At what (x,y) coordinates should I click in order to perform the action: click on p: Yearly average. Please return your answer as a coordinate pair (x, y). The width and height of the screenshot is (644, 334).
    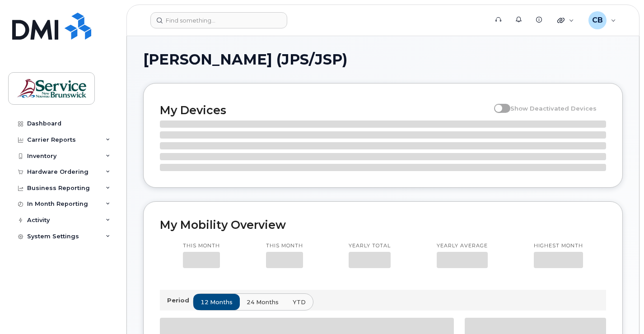
    Looking at the image, I should click on (462, 246).